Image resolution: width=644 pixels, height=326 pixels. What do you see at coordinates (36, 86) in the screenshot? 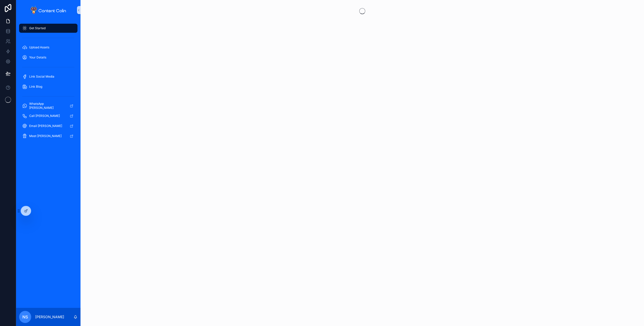
I see `span: Link Blog` at bounding box center [36, 86].